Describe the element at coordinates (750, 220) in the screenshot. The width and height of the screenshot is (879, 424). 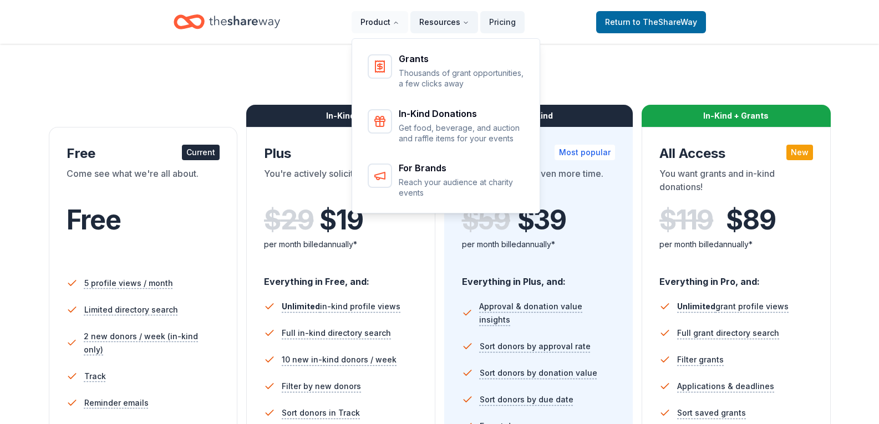
I see `span: $ 89` at that location.